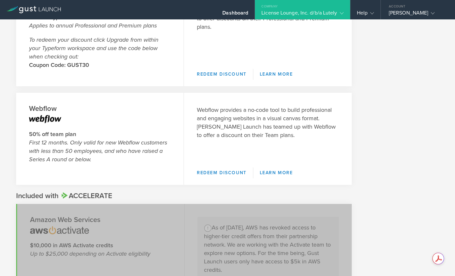 This screenshot has height=276, width=455. I want to click on em: To redeem your discount click Upgrade from within your Typeform workspace and use the code below ..., so click(94, 48).